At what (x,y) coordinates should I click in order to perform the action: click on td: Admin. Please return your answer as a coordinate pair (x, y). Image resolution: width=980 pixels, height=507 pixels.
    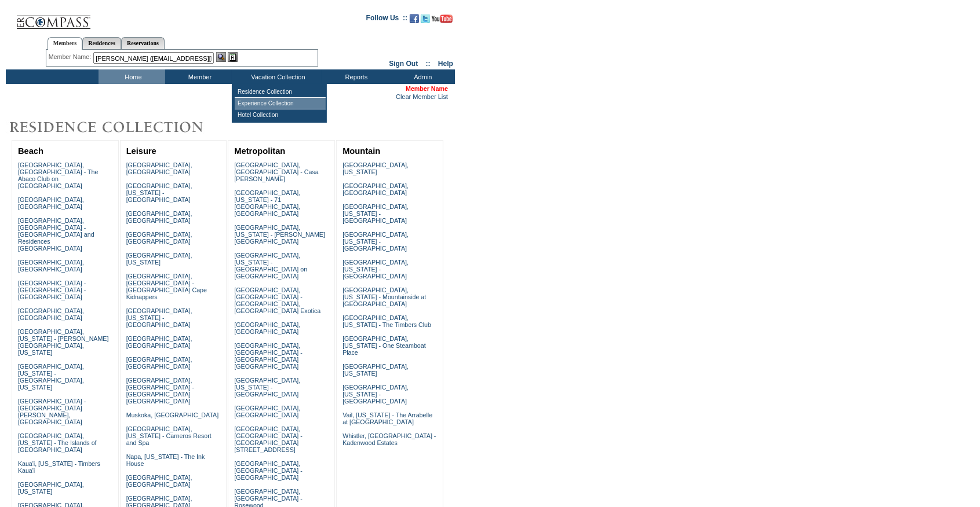
    Looking at the image, I should click on (421, 77).